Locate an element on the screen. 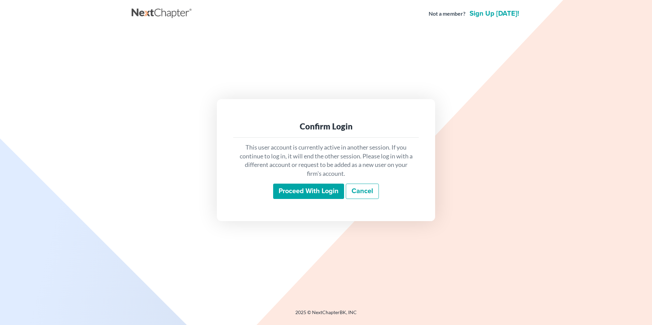  input: Proceed with login is located at coordinates (309, 192).